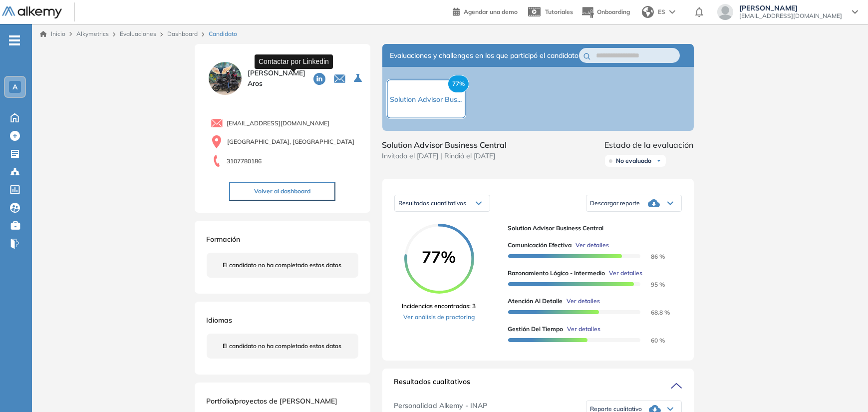 The image size is (868, 412). Describe the element at coordinates (225, 78) in the screenshot. I see `img: PROFILE_MENU_LOGO_USER` at that location.